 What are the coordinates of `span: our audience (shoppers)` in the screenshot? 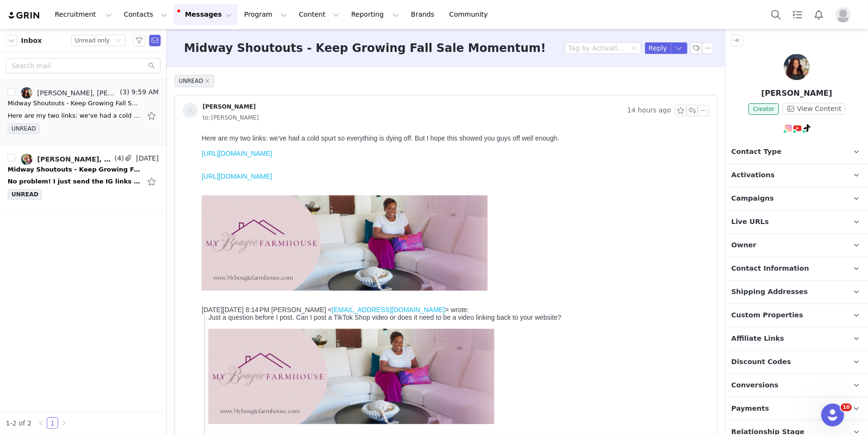 It's located at (198, 341).